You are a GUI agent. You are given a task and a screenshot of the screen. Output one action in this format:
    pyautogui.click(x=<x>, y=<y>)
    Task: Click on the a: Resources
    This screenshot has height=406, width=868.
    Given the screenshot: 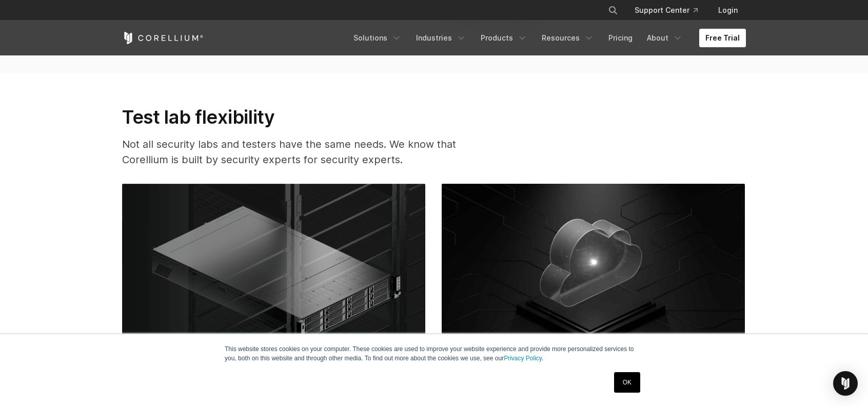 What is the action you would take?
    pyautogui.click(x=568, y=38)
    